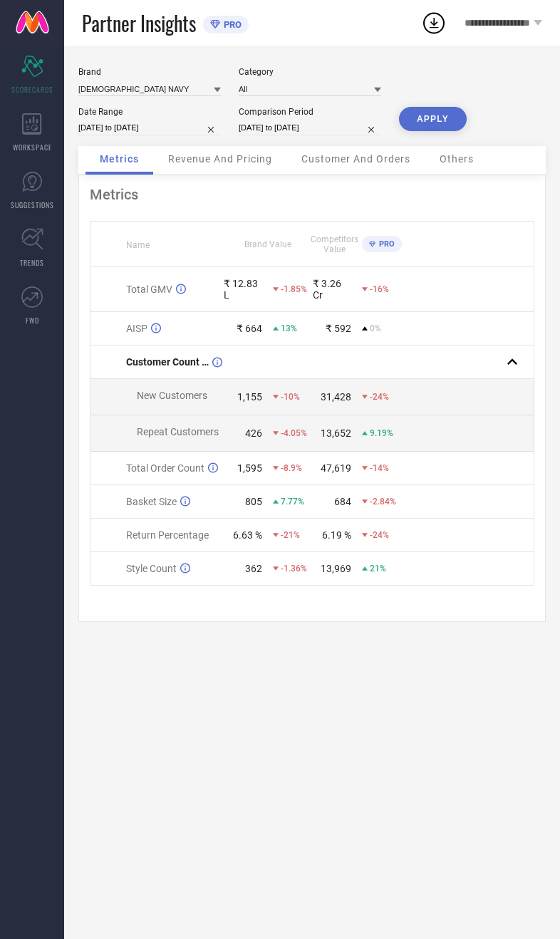  I want to click on div: Comparison Period, so click(310, 112).